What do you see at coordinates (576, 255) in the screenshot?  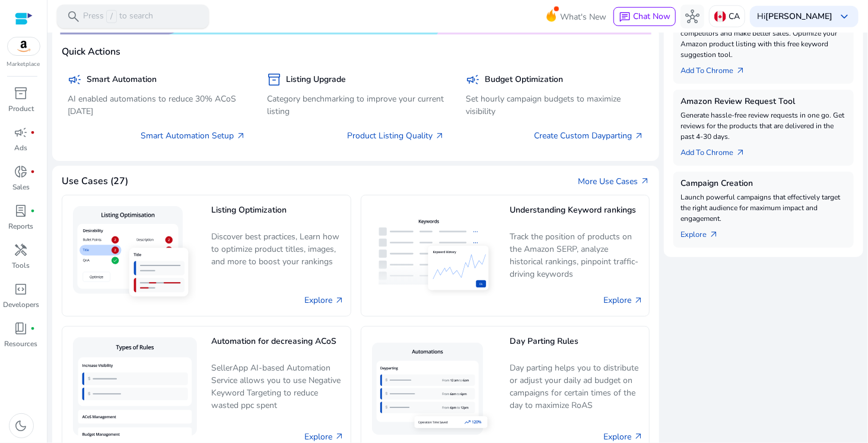 I see `p: Track the position of products on the Amazon SERP, analyze historical rankings, pinpoint traffic-...` at bounding box center [576, 255].